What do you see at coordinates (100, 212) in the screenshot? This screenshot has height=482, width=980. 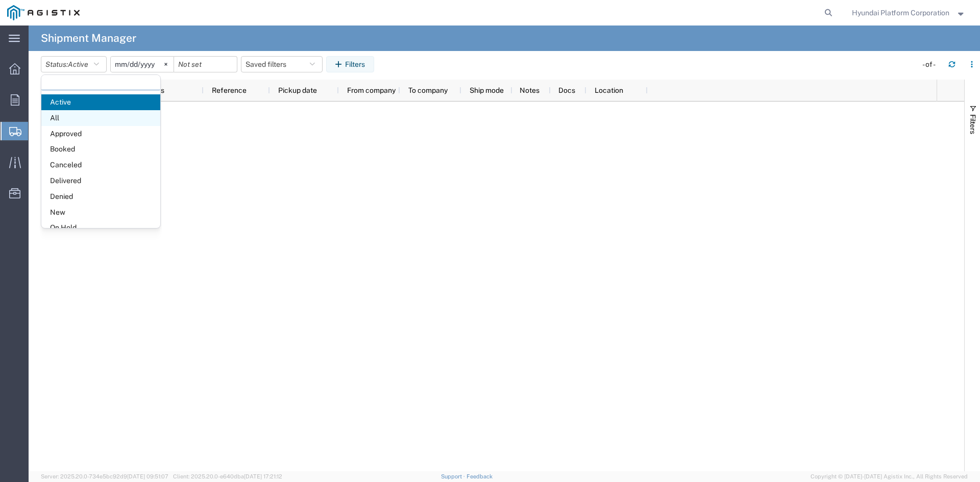 I see `span: New` at bounding box center [100, 212].